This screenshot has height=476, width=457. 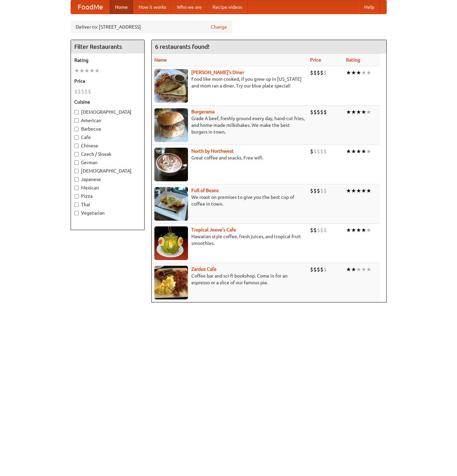 I want to click on input: Czech / Slovak, so click(x=76, y=154).